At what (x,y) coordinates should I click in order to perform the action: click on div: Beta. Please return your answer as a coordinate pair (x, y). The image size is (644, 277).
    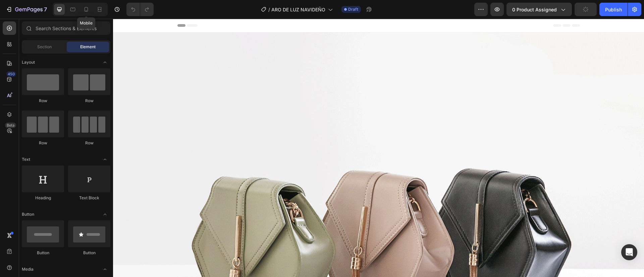
    Looking at the image, I should click on (10, 125).